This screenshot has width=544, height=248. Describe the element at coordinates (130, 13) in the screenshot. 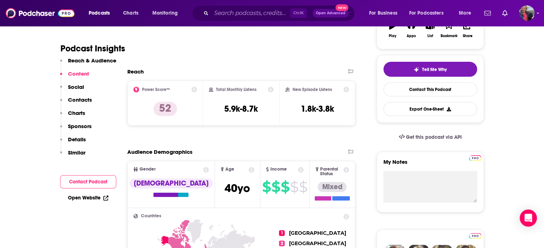

I see `a: Charts` at that location.